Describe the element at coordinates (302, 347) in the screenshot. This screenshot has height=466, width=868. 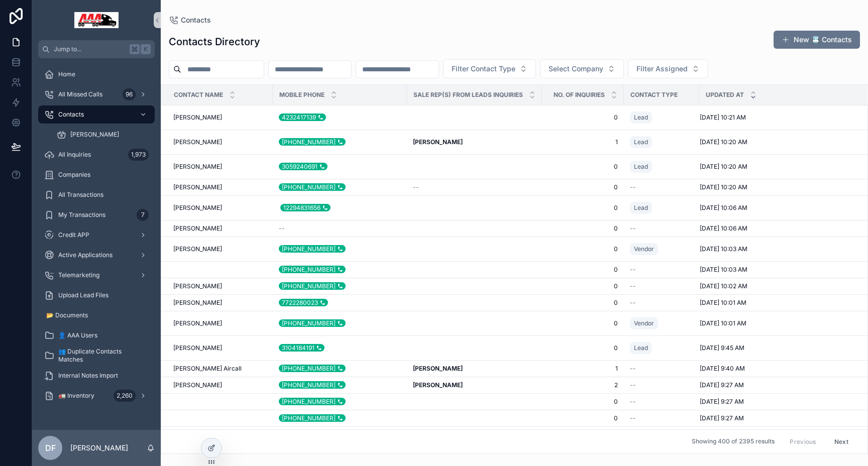
I see `div: 3104184191` at that location.